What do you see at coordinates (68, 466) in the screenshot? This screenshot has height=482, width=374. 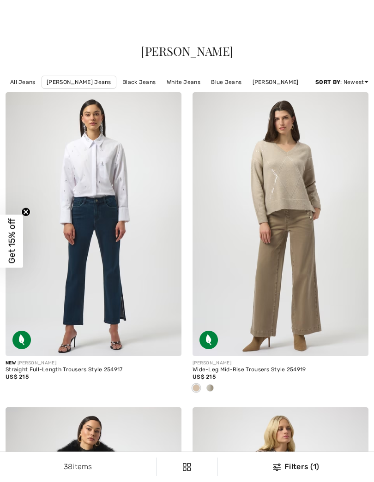 I see `span: 38` at bounding box center [68, 466].